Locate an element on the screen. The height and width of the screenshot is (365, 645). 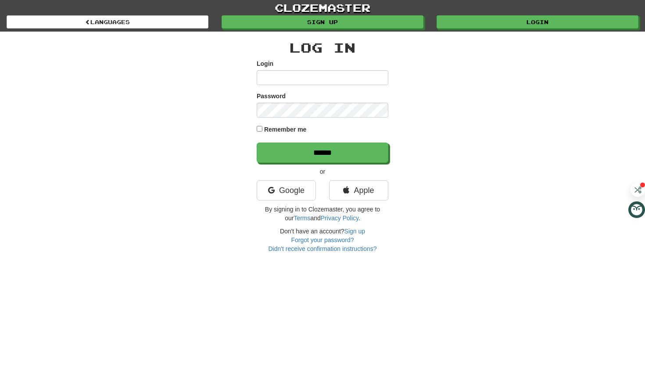
div: Don't have an account? is located at coordinates (322, 240).